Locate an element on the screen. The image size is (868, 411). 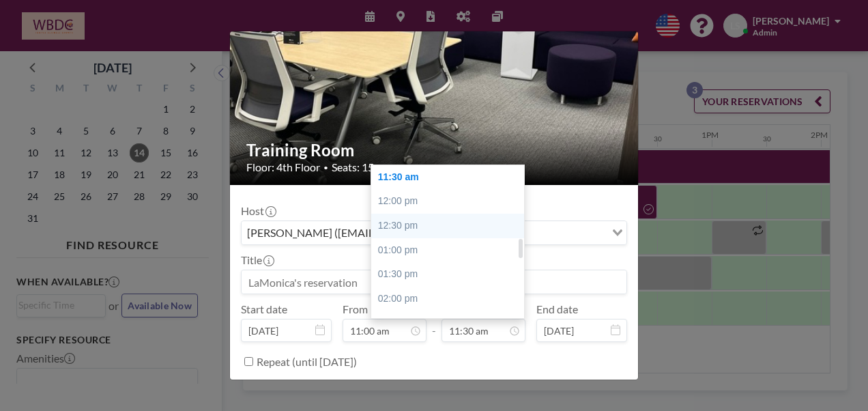
span: Seats: 15 is located at coordinates (353, 168).